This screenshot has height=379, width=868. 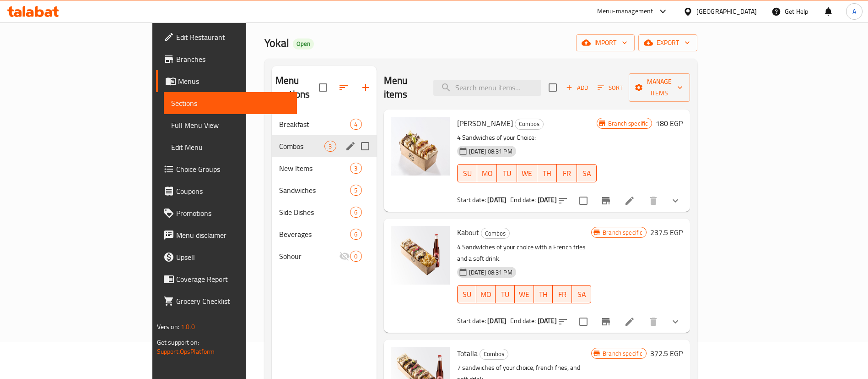 What do you see at coordinates (529, 124) in the screenshot?
I see `span: Combos` at bounding box center [529, 124].